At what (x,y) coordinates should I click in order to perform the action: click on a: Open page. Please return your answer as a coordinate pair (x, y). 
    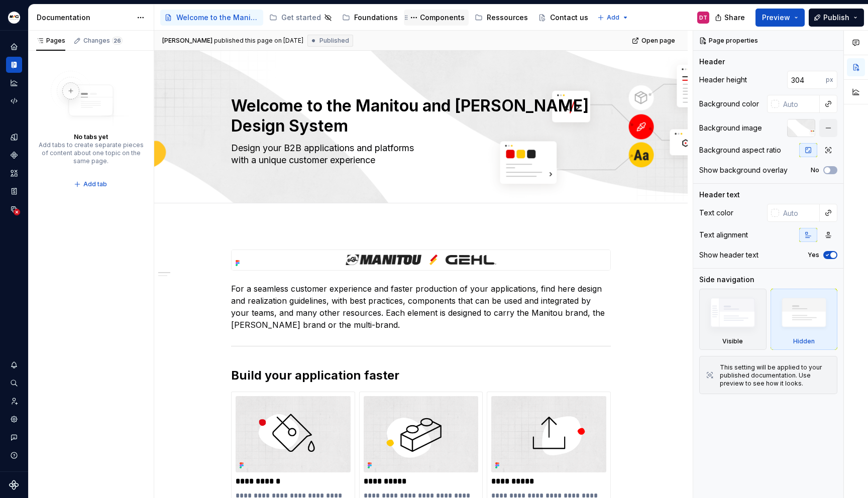
    Looking at the image, I should click on (654, 40).